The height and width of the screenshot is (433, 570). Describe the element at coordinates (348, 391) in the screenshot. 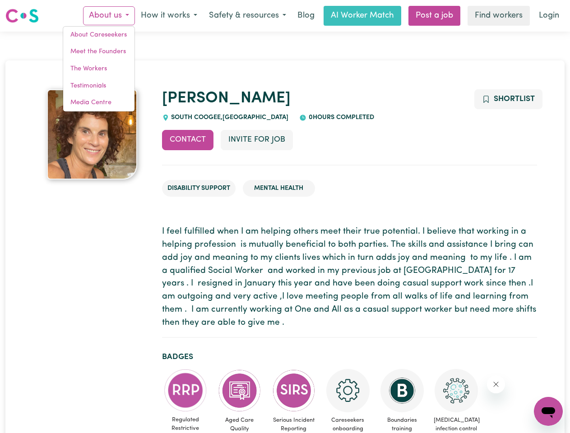

I see `img: CS Academy: Careseekers Onboarding course completed` at that location.